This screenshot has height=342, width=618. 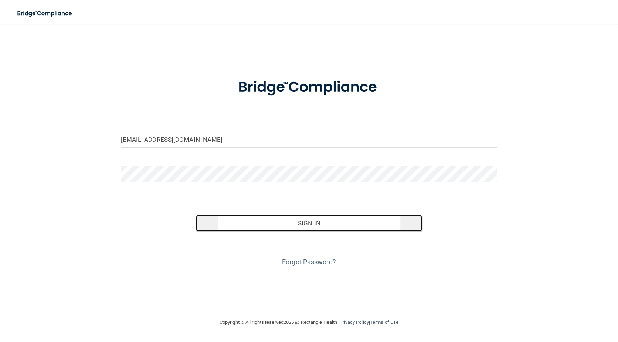 What do you see at coordinates (309, 223) in the screenshot?
I see `button: Sign In` at bounding box center [309, 223].